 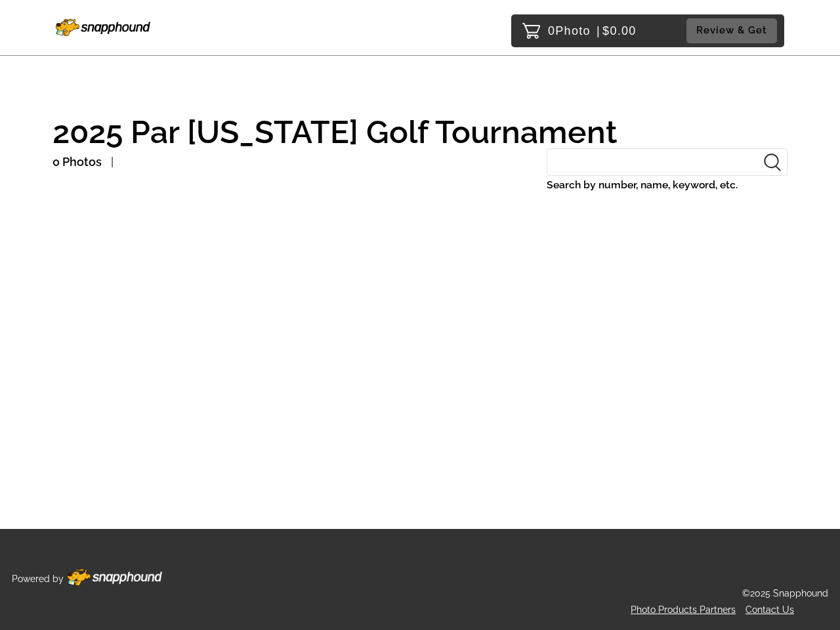 I want to click on p: 0 Photos, so click(x=77, y=162).